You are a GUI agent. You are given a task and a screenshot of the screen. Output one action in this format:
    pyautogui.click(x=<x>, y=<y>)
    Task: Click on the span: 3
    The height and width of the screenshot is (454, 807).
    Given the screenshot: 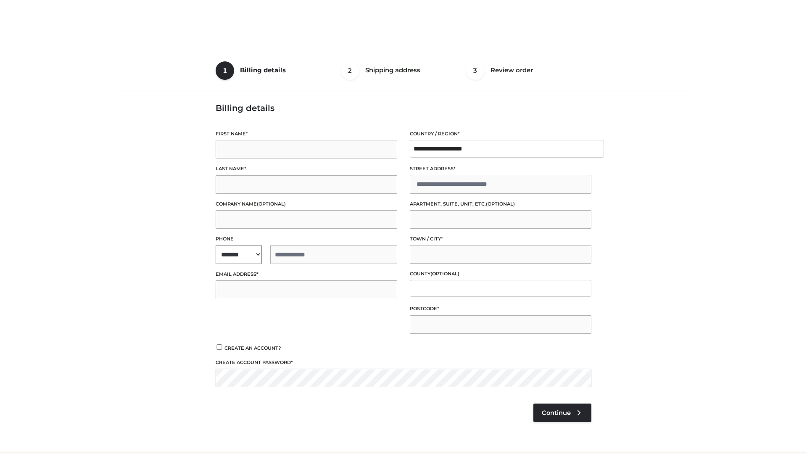 What is the action you would take?
    pyautogui.click(x=476, y=71)
    